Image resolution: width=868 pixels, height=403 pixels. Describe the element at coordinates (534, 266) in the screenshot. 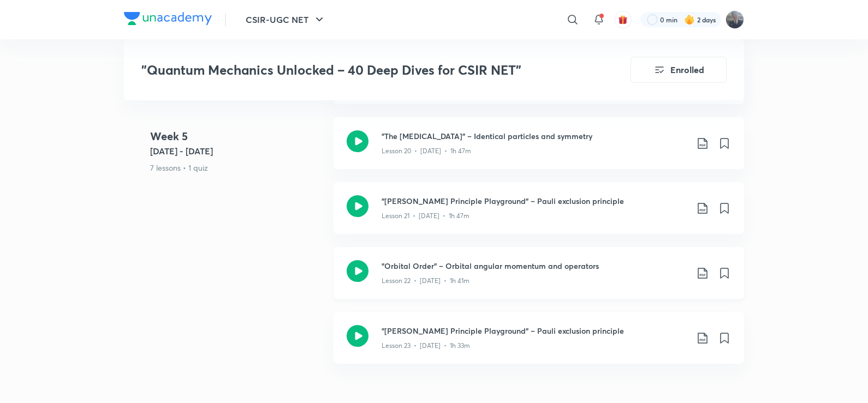

I see `h3: "Orbital Order" – Orbital angular momentum and operators` at that location.